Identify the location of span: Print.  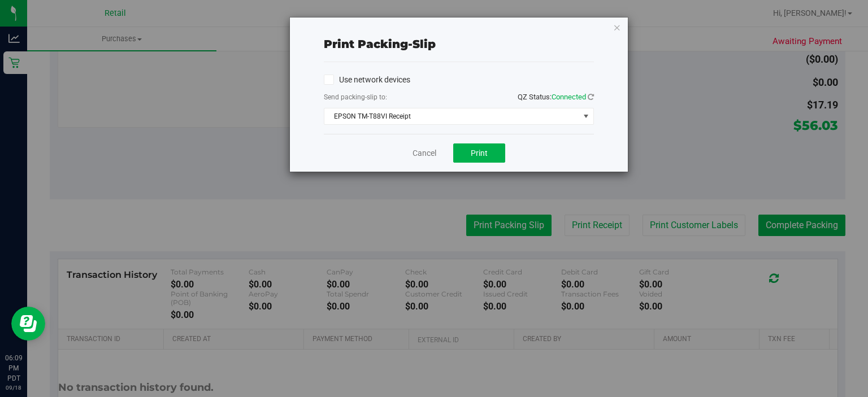
(479, 153).